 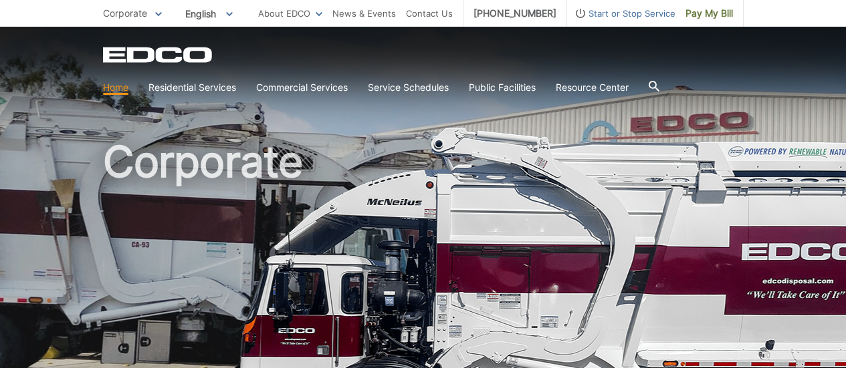 I want to click on a: Resource Center, so click(x=592, y=88).